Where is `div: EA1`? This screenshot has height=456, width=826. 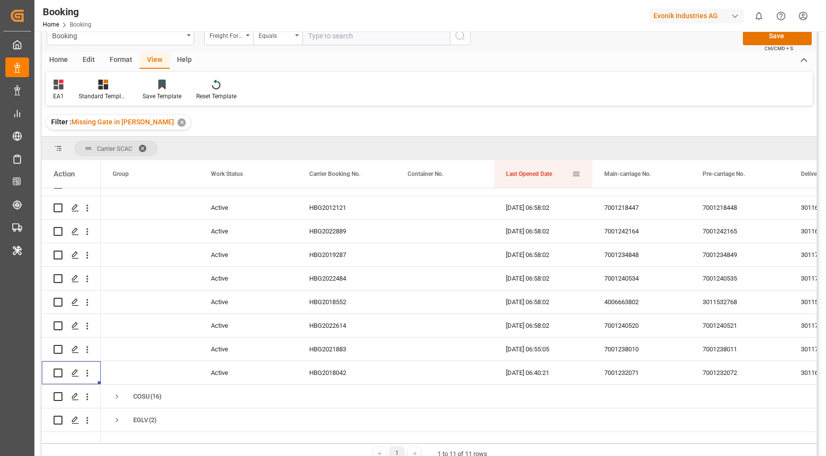 div: EA1 is located at coordinates (59, 96).